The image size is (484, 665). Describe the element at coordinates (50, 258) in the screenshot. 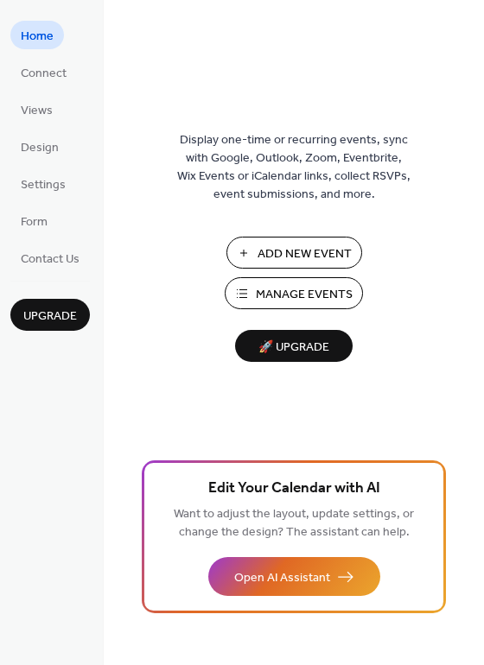

I see `a: Contact Us` at that location.